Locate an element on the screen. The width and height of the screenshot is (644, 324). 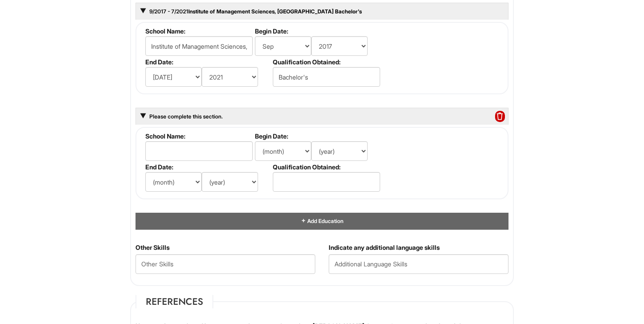
span: 9/2017 - 7/2021 is located at coordinates (168, 11).